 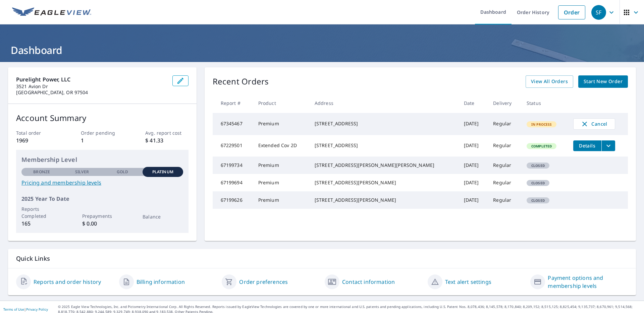 What do you see at coordinates (102, 141) in the screenshot?
I see `p: 1` at bounding box center [102, 141].